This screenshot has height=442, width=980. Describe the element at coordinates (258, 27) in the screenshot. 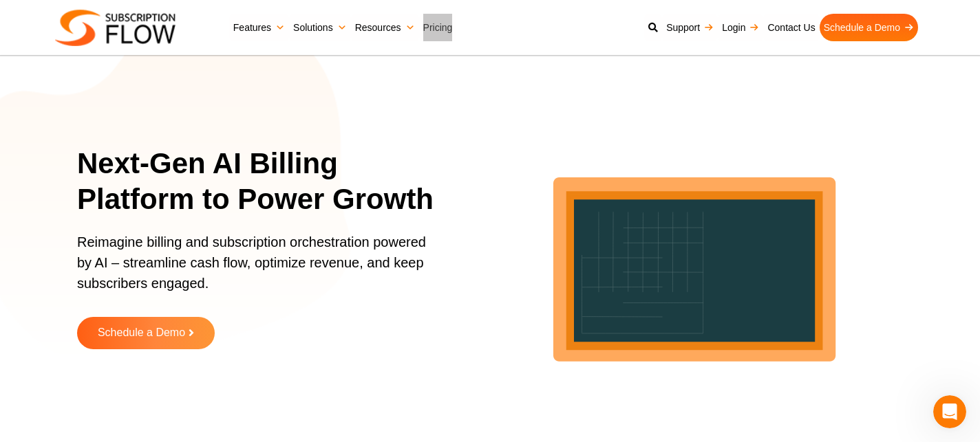

I see `a: Features` at that location.